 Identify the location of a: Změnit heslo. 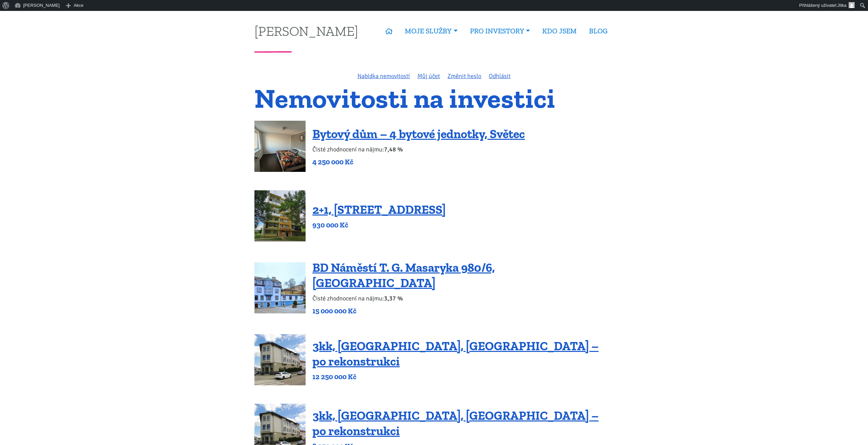
(464, 76).